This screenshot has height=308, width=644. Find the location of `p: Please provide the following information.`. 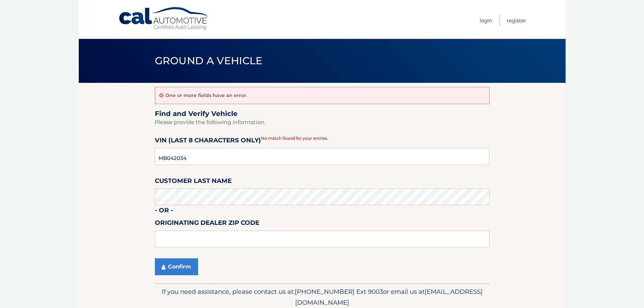

p: Please provide the following information. is located at coordinates (322, 122).